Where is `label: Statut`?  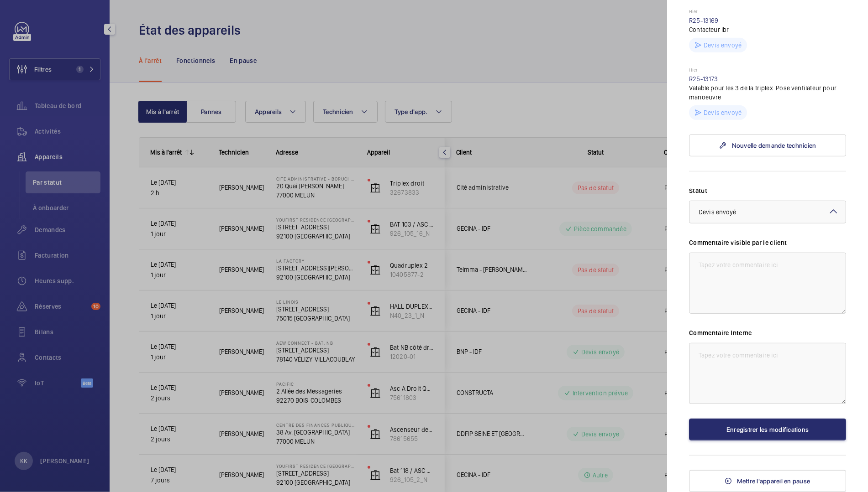
label: Statut is located at coordinates (768, 191).